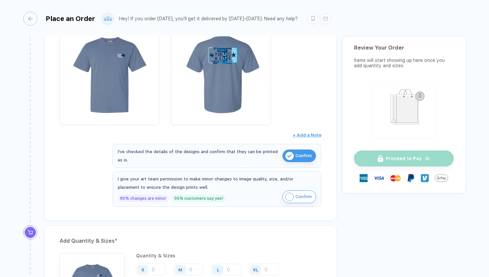 The height and width of the screenshot is (277, 489). What do you see at coordinates (395, 178) in the screenshot?
I see `img: master-card` at bounding box center [395, 178].